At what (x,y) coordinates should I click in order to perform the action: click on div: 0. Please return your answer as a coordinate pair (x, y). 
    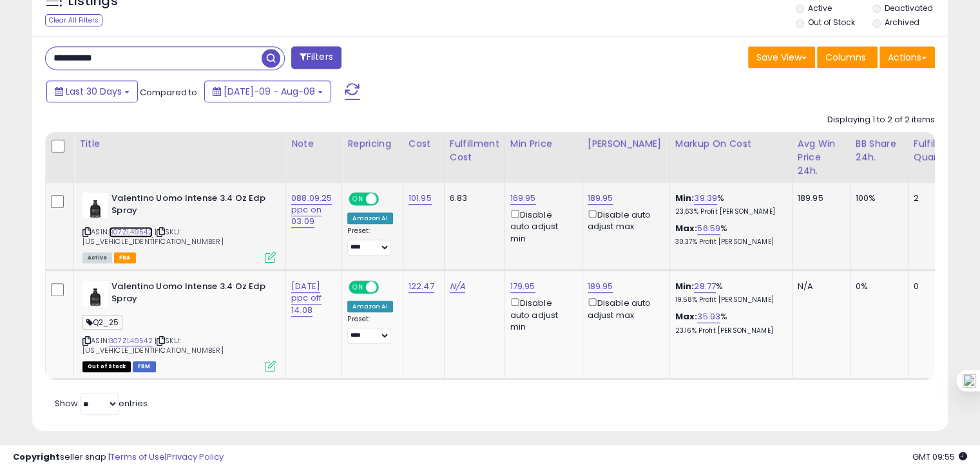
    Looking at the image, I should click on (933, 287).